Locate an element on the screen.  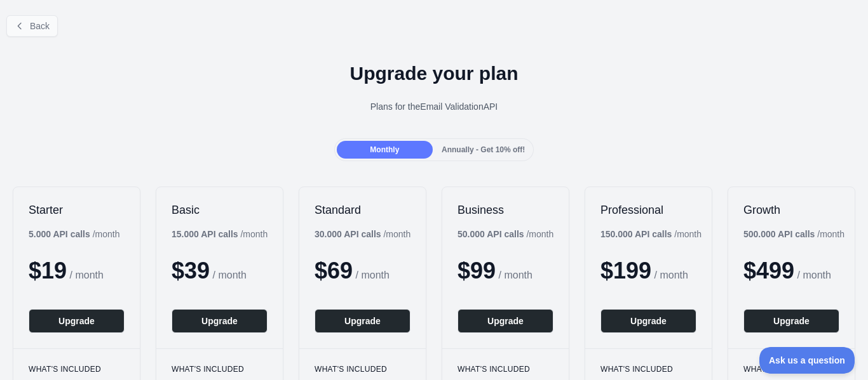
b: 30.000 API calls is located at coordinates (347, 234).